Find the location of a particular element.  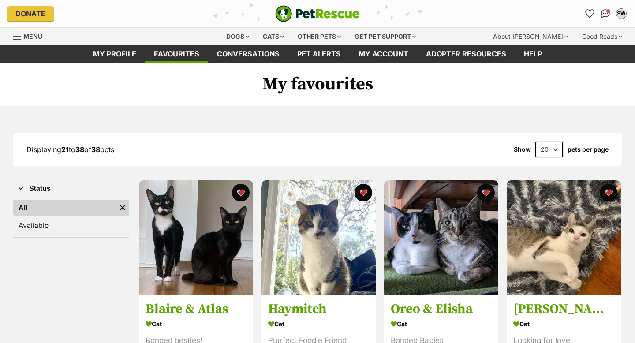

img: chat-41dd97257d64d25036548639549fe6c8038ab92f7586957e7f3b1b290dea8141.svg is located at coordinates (605, 14).